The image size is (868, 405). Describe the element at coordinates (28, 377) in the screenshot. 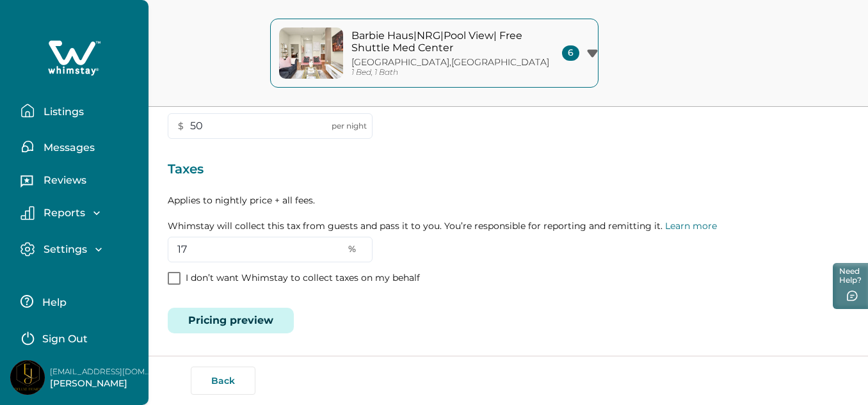

I see `img: Whimstay Host` at that location.